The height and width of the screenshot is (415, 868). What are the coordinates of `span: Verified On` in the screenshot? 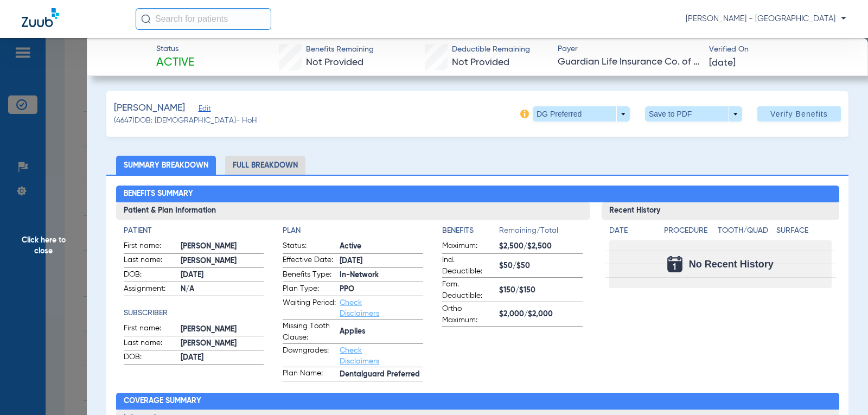 It's located at (780, 50).